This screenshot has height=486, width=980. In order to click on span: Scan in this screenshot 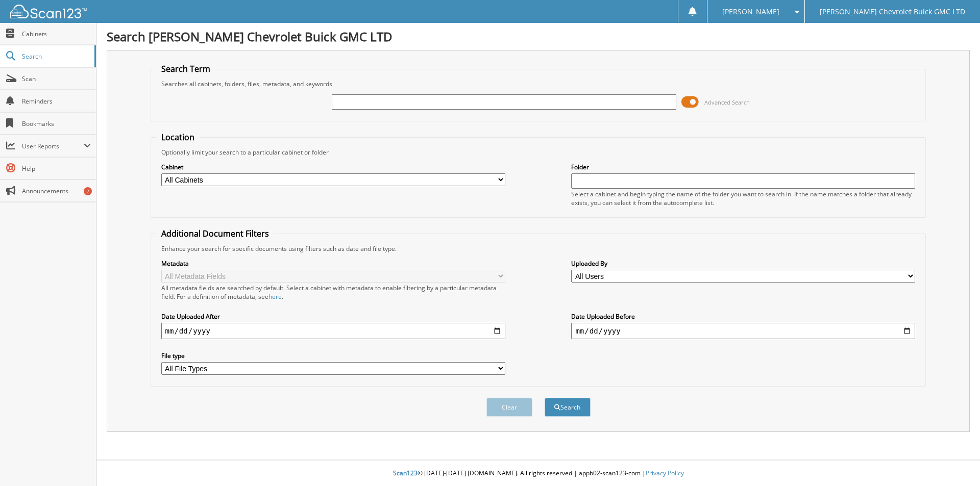, I will do `click(56, 79)`.